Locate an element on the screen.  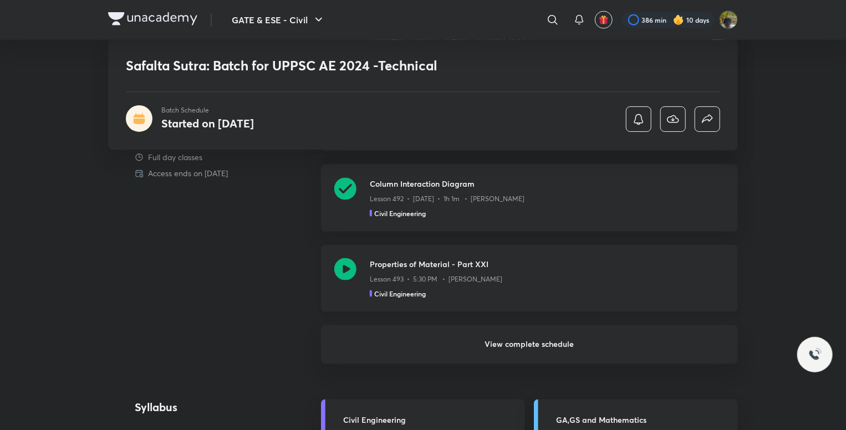
button: GATE & ESE - Civil is located at coordinates (278, 20).